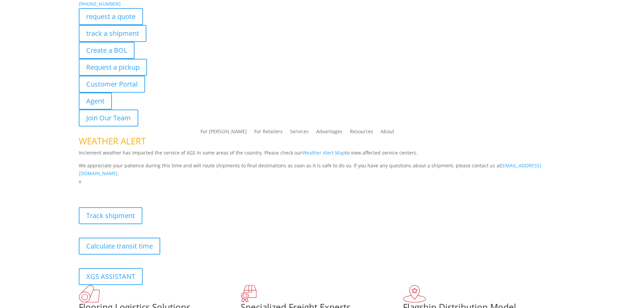 The height and width of the screenshot is (308, 644). I want to click on a: For Retailers, so click(268, 133).